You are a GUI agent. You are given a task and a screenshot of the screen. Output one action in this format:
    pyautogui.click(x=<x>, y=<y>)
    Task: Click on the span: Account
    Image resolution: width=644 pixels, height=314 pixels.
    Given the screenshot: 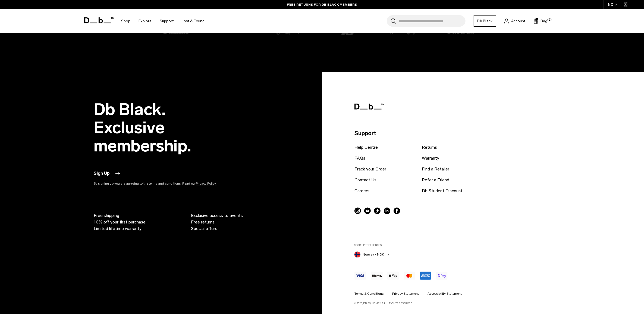 What is the action you would take?
    pyautogui.click(x=519, y=21)
    